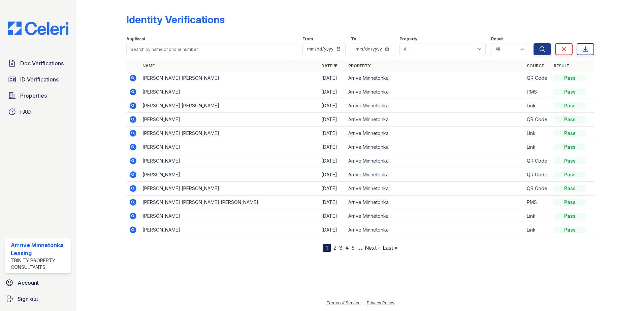 This screenshot has width=644, height=311. What do you see at coordinates (497, 39) in the screenshot?
I see `label: Result` at bounding box center [497, 39].